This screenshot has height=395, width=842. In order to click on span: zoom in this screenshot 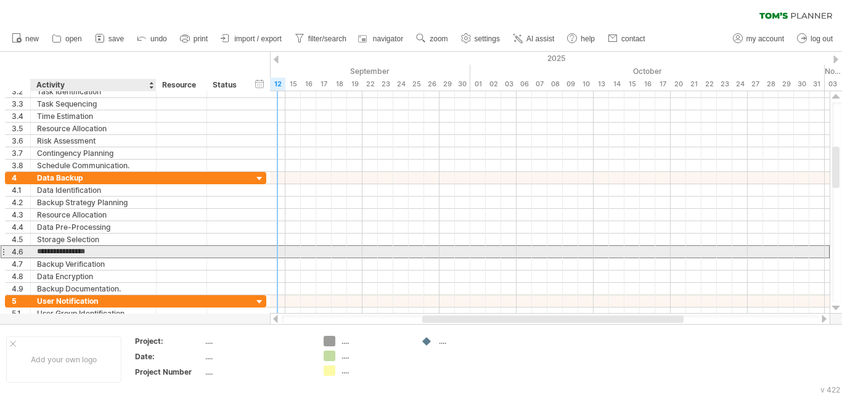, I will do `click(438, 39)`.